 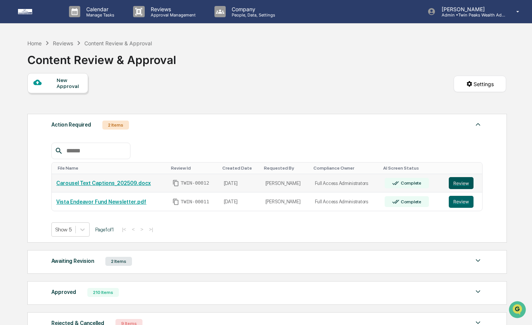 I want to click on span: TWIN-00012, so click(x=195, y=183).